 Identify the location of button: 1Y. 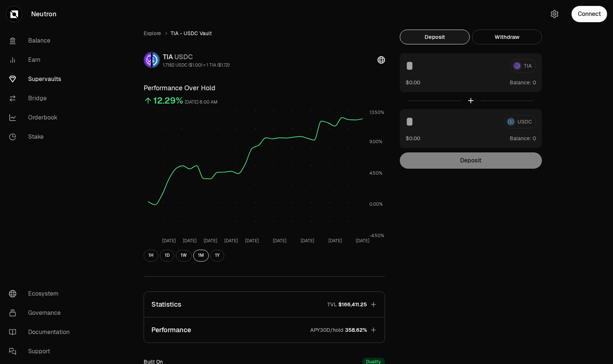
(217, 256).